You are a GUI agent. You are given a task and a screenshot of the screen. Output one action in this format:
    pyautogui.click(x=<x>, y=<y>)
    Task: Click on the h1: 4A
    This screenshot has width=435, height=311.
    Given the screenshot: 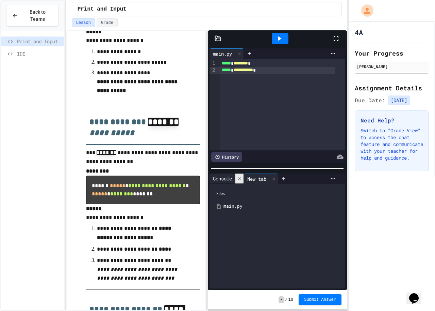 What is the action you would take?
    pyautogui.click(x=359, y=32)
    